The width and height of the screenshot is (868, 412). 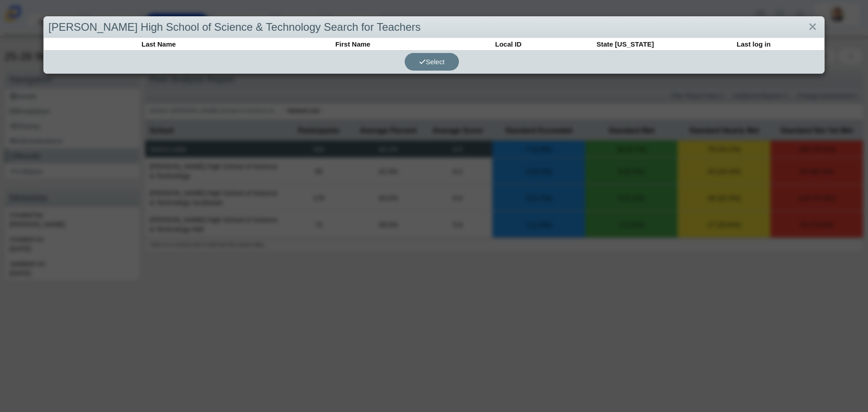 What do you see at coordinates (754, 44) in the screenshot?
I see `th: Last log in` at bounding box center [754, 44].